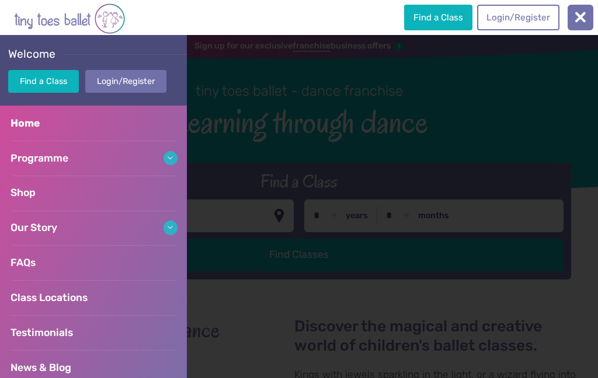 Image resolution: width=598 pixels, height=378 pixels. What do you see at coordinates (41, 333) in the screenshot?
I see `span: Testimonials` at bounding box center [41, 333].